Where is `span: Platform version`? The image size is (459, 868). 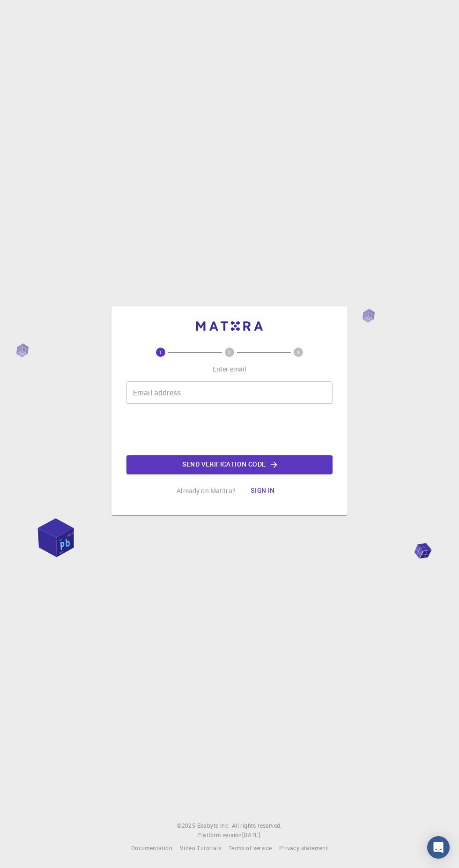
span: Platform version is located at coordinates (219, 836).